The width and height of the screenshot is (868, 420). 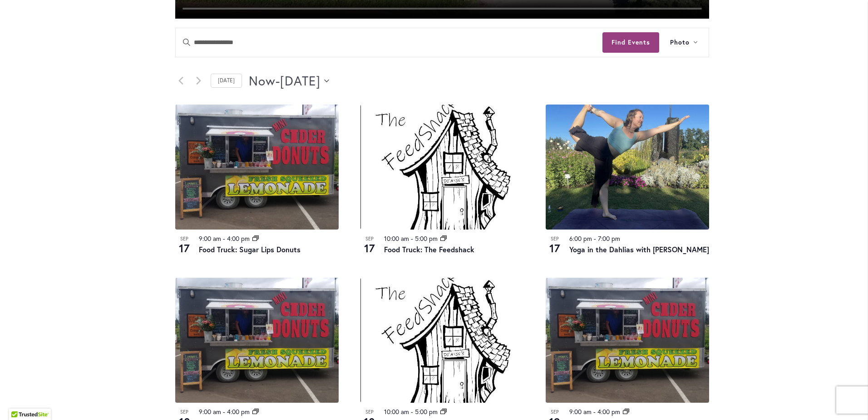 What do you see at coordinates (680, 42) in the screenshot?
I see `span: Photo` at bounding box center [680, 42].